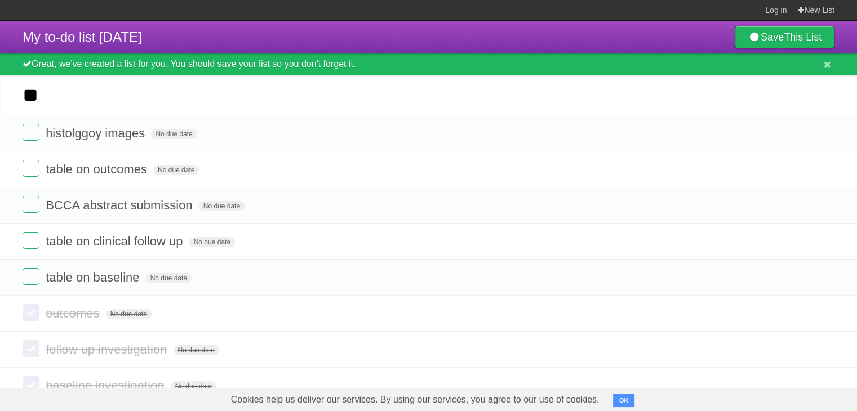 The width and height of the screenshot is (857, 411). What do you see at coordinates (74, 313) in the screenshot?
I see `span: outcomes` at bounding box center [74, 313].